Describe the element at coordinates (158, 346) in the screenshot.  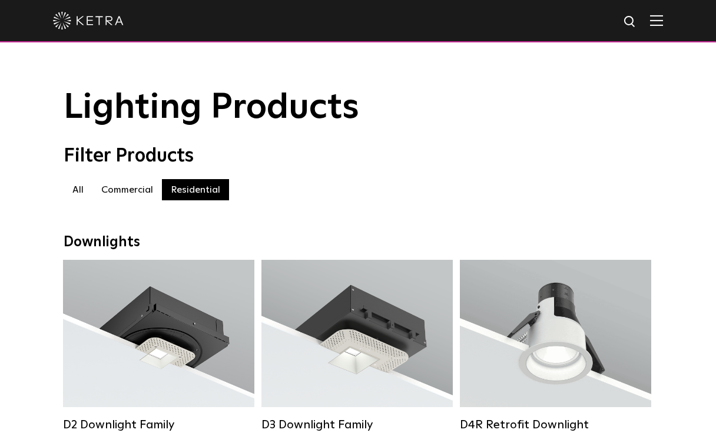
I see `a: D2 Downlight Family Lumen Output:1200Colors:White / Black / Gloss Black / Silver / Bronze / Silve...` at that location.